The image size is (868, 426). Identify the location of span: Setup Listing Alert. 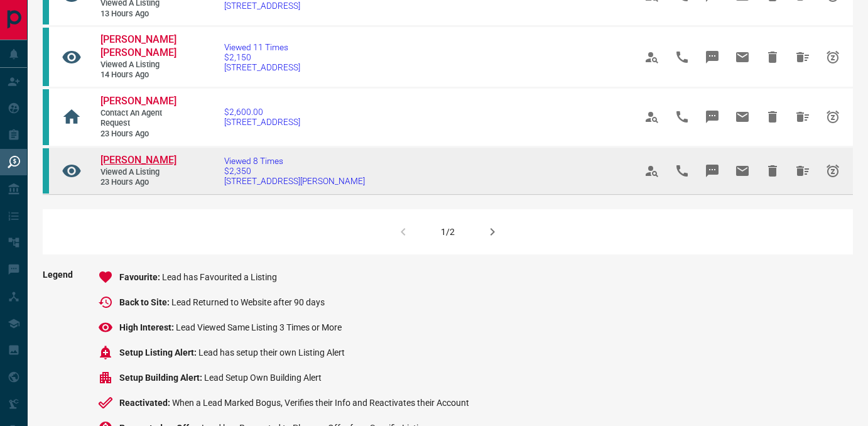
(159, 353).